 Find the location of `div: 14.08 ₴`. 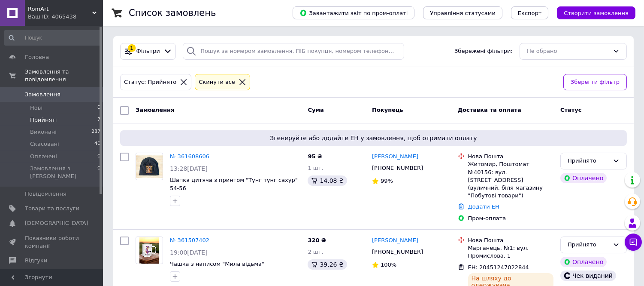

div: 14.08 ₴ is located at coordinates (327, 180).